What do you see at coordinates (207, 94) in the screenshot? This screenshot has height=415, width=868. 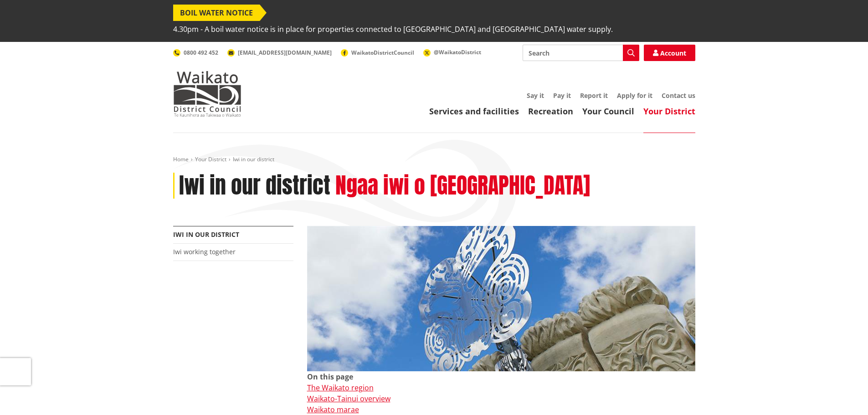 I see `img: Waikato District Council - Te Kaunihera aa Takiwaa o Waikato` at bounding box center [207, 94].